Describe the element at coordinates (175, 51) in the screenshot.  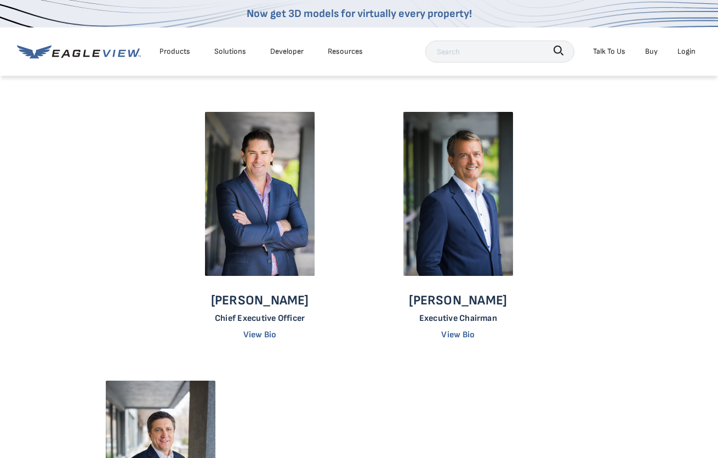
I see `div: Products` at that location.